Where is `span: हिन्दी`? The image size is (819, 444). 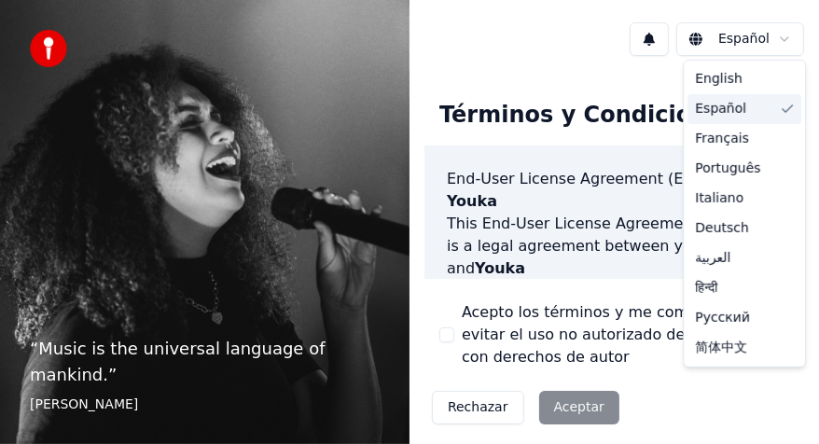 span: हिन्दी is located at coordinates (706, 288).